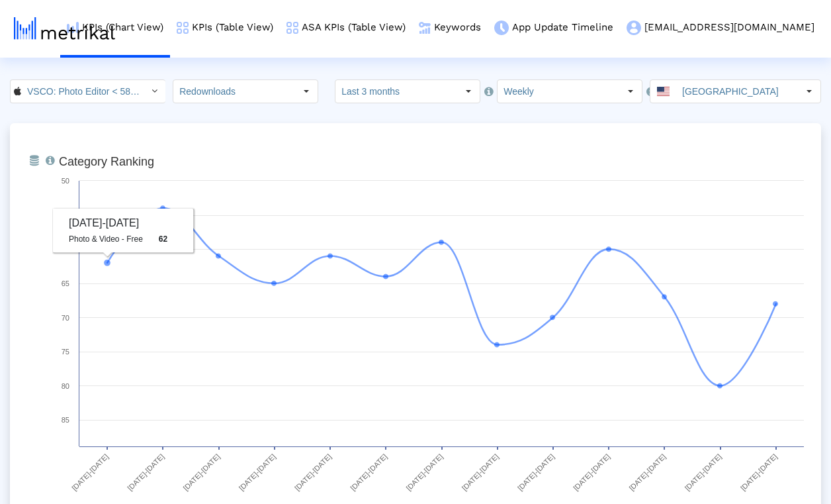  Describe the element at coordinates (634, 28) in the screenshot. I see `img: my-account-menu-icon.png` at that location.